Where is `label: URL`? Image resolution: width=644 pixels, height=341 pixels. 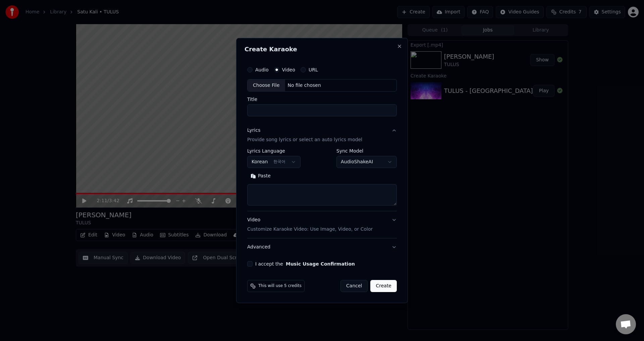 label: URL is located at coordinates (313, 69).